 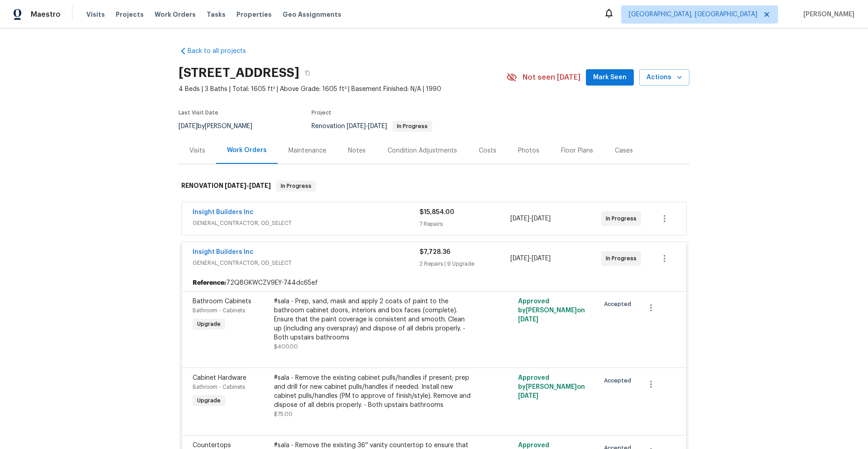 What do you see at coordinates (247, 150) in the screenshot?
I see `div: Work Orders` at bounding box center [247, 150].